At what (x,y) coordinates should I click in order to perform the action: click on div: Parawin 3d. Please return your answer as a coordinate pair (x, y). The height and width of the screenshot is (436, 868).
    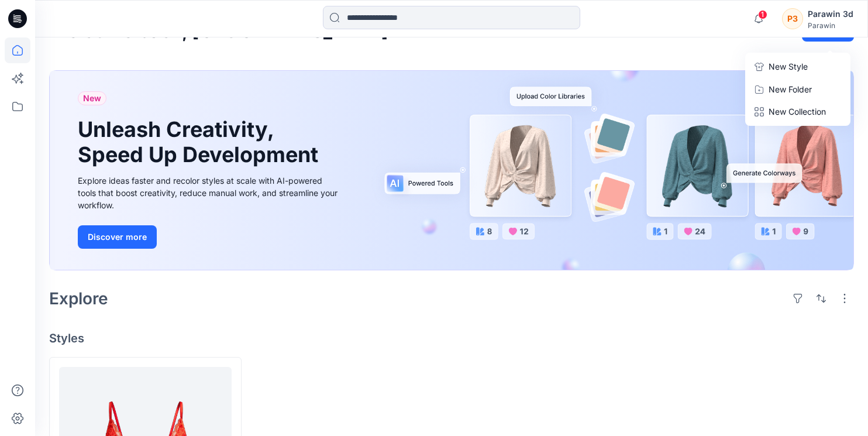
    Looking at the image, I should click on (830, 14).